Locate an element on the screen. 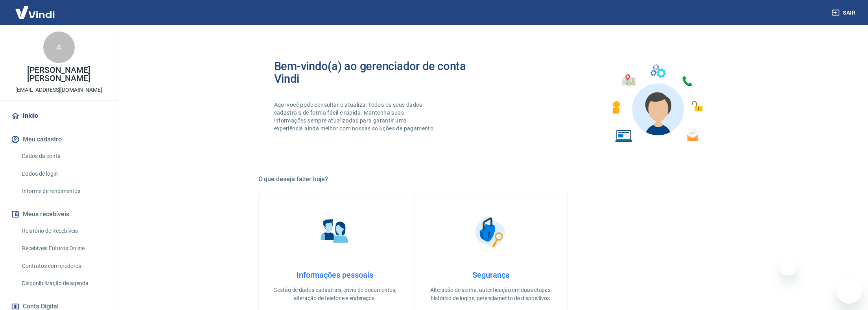 This screenshot has width=868, height=310. a: Informe de rendimentos is located at coordinates (64, 191).